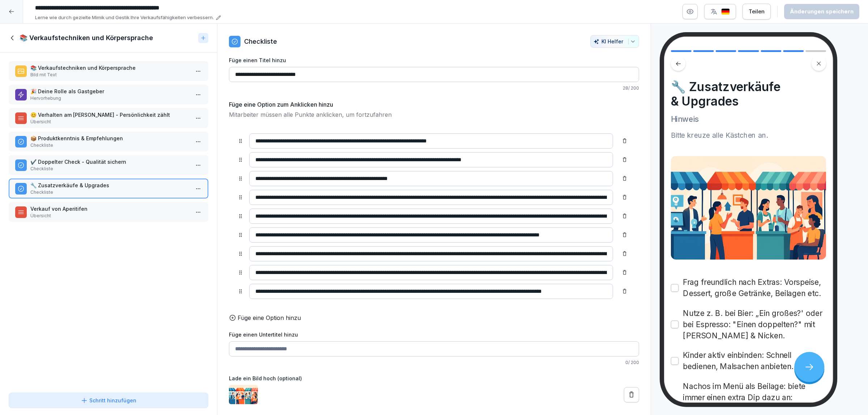 The image size is (868, 415). What do you see at coordinates (110, 98) in the screenshot?
I see `p: Hervorhebung` at bounding box center [110, 98].